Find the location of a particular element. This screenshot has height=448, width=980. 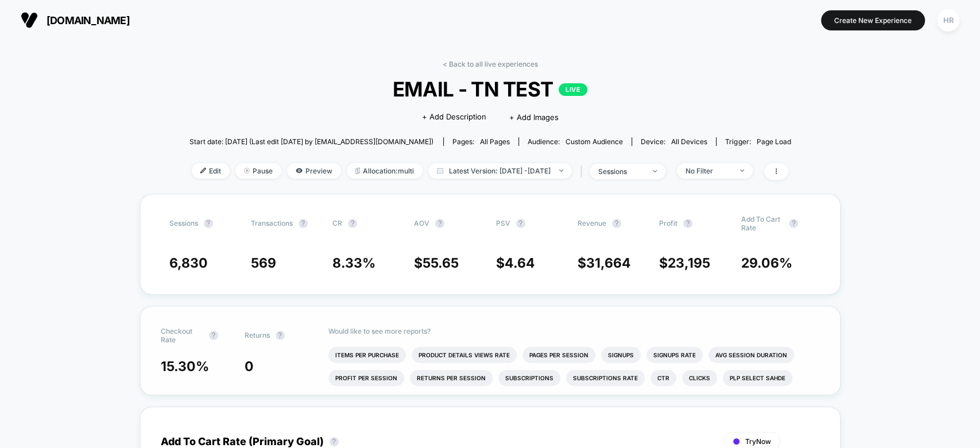

span: Page Load is located at coordinates (773, 141).